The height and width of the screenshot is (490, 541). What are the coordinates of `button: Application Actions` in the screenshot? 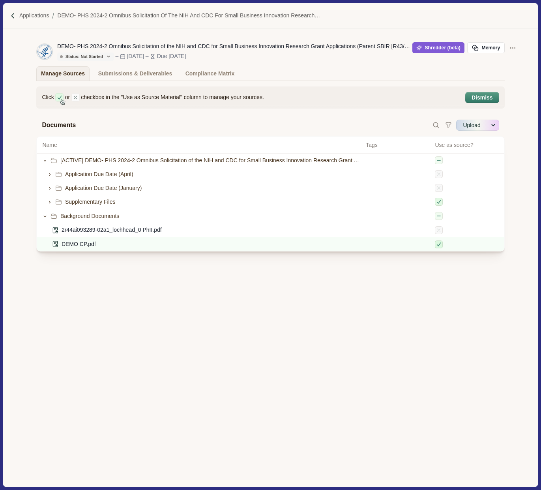 It's located at (513, 48).